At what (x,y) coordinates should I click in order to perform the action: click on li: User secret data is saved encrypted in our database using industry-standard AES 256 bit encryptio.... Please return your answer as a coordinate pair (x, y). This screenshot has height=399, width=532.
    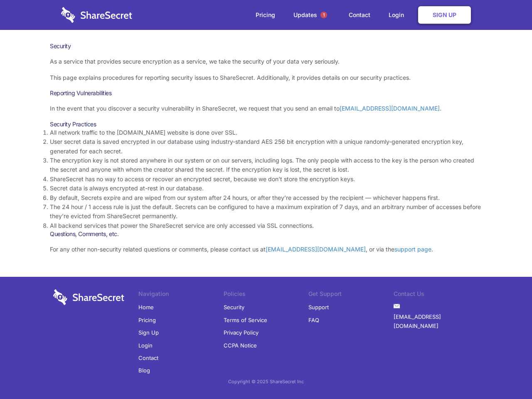
    Looking at the image, I should click on (266, 146).